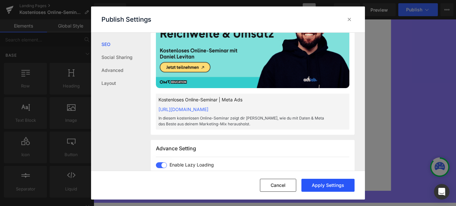 The width and height of the screenshot is (456, 206). Describe the element at coordinates (188, 81) in the screenshot. I see `font: Wie Meta als Daten-Monster deine Zielgruppe punktgenau anspricht` at that location.